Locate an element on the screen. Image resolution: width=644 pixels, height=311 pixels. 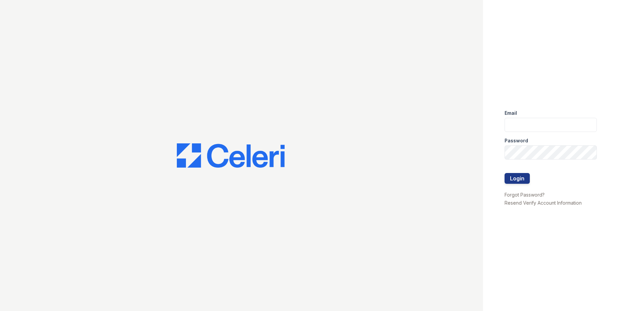
label: Password is located at coordinates (516, 141).